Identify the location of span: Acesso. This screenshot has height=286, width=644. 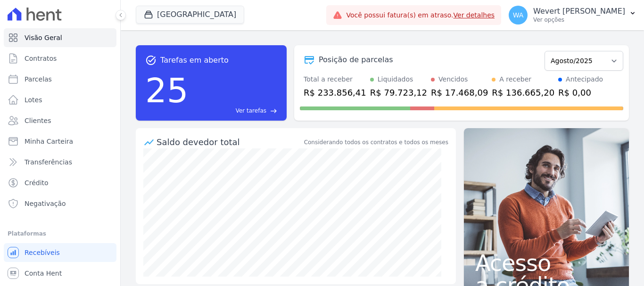
(547, 262).